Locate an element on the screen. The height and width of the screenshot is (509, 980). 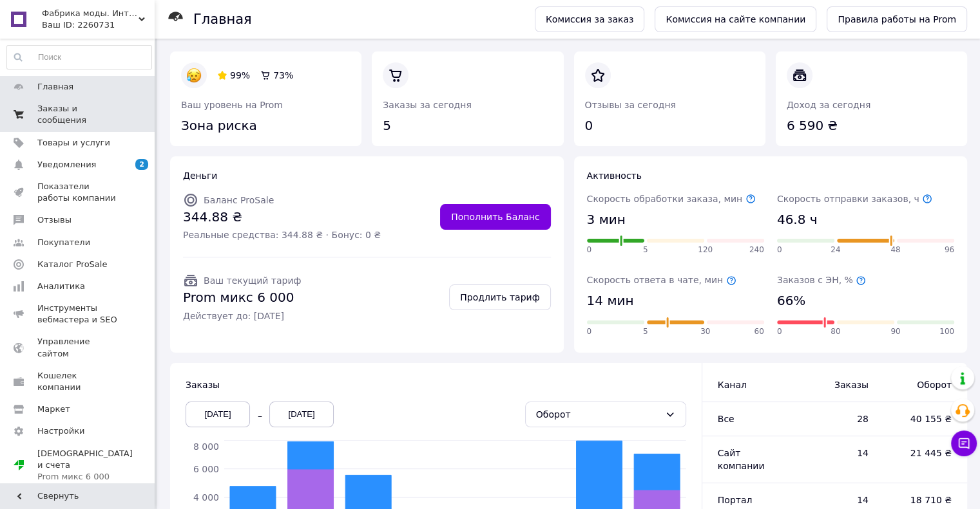
span: Оборот is located at coordinates (923, 385).